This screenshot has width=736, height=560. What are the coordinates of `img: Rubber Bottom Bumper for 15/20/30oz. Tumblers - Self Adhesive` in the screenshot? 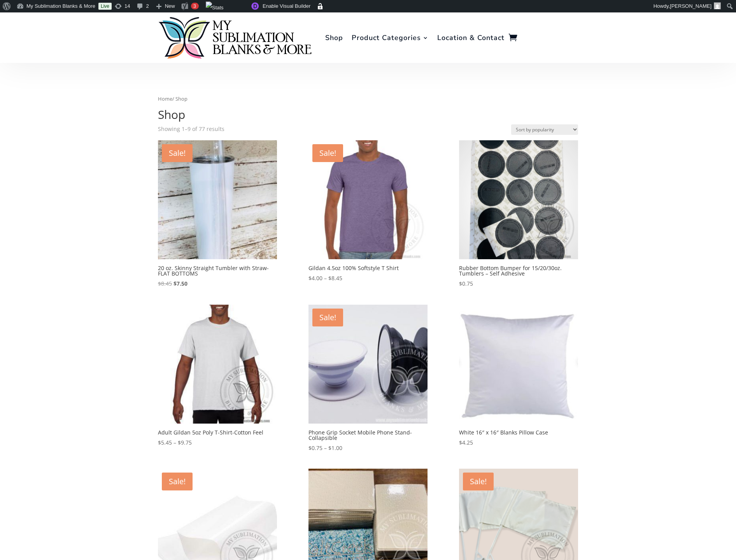 It's located at (519, 200).